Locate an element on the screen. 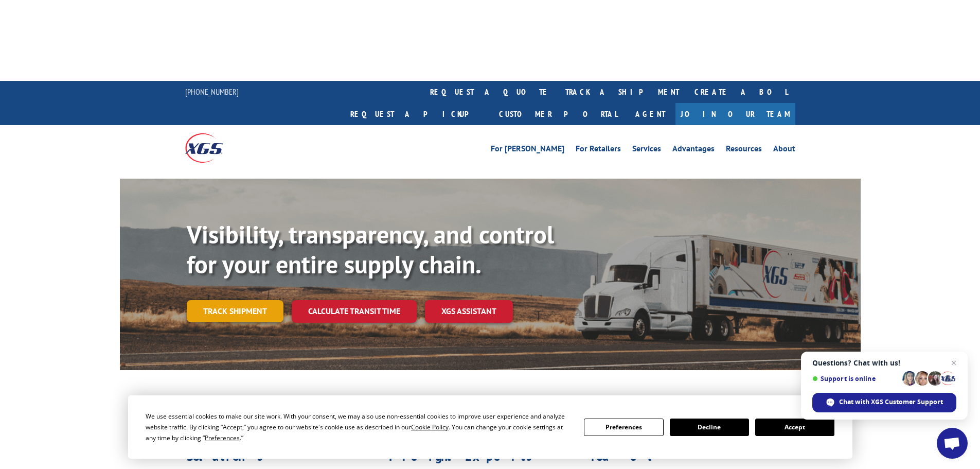 Image resolution: width=980 pixels, height=469 pixels. div: We use essential cookies to make our site work. With your consent, we may also use non-essential ... is located at coordinates (359, 427).